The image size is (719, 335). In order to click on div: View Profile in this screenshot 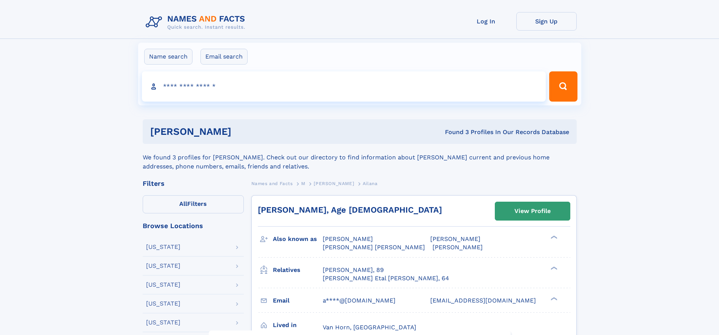, I will do `click(532, 211)`.